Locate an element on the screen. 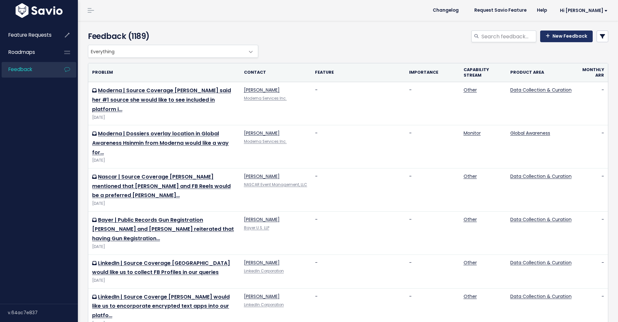  a: Global Awareness is located at coordinates (530, 133).